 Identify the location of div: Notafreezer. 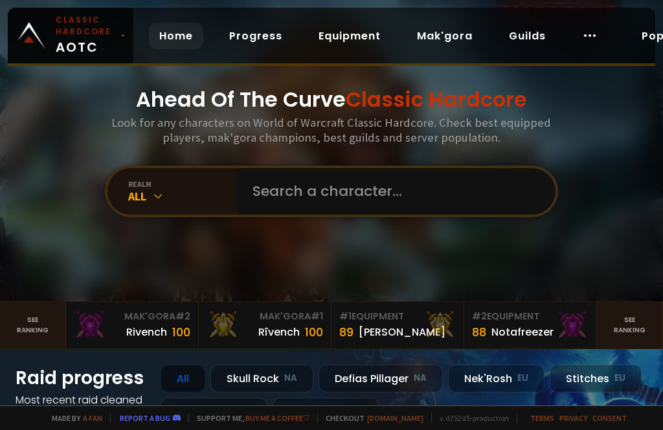
(522, 332).